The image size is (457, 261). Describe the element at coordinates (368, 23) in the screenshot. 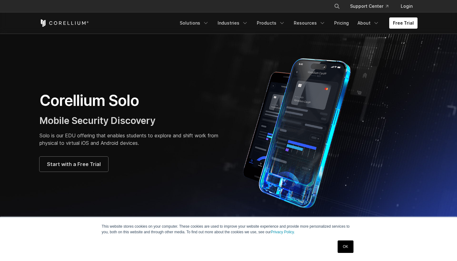

I see `a: About` at that location.